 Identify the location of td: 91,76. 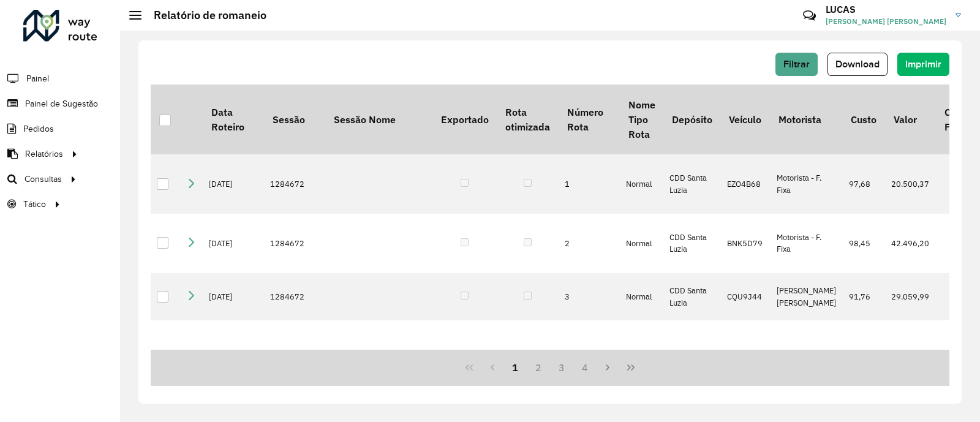
(864, 297).